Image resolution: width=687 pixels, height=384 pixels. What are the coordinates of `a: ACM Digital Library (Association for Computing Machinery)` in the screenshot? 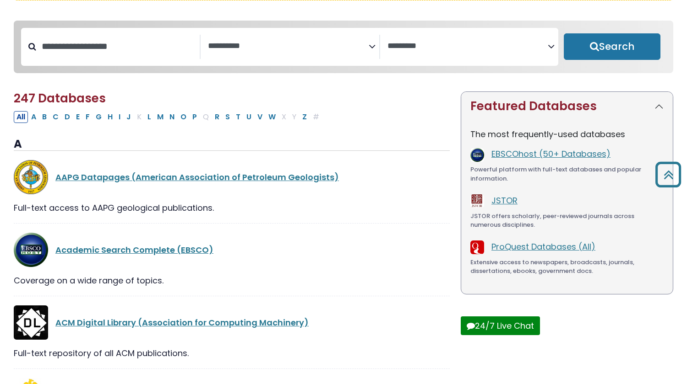 It's located at (182, 323).